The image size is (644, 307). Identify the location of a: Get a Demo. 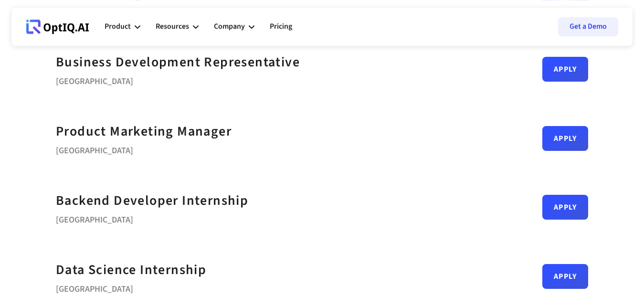
(588, 27).